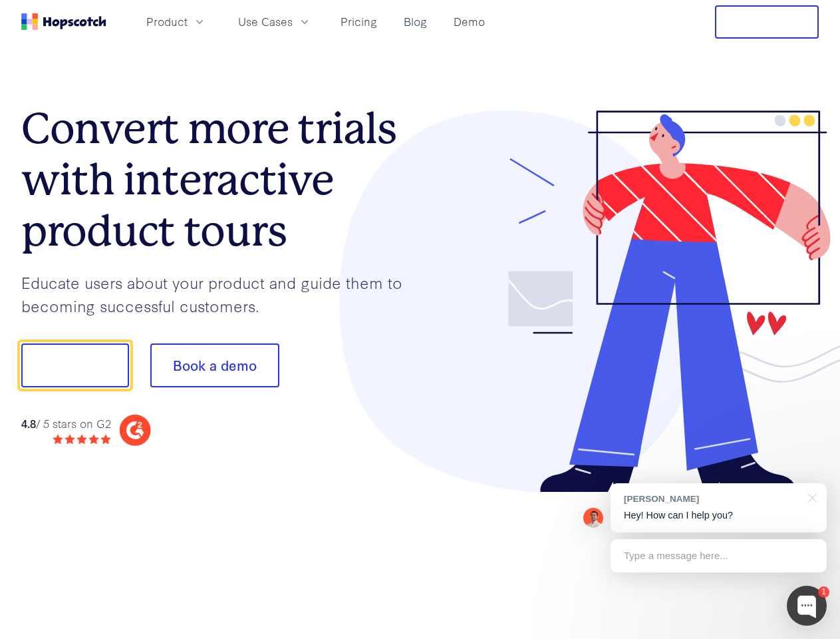 The height and width of the screenshot is (639, 840). Describe the element at coordinates (718, 515) in the screenshot. I see `p: Hey! How can I help you?` at that location.